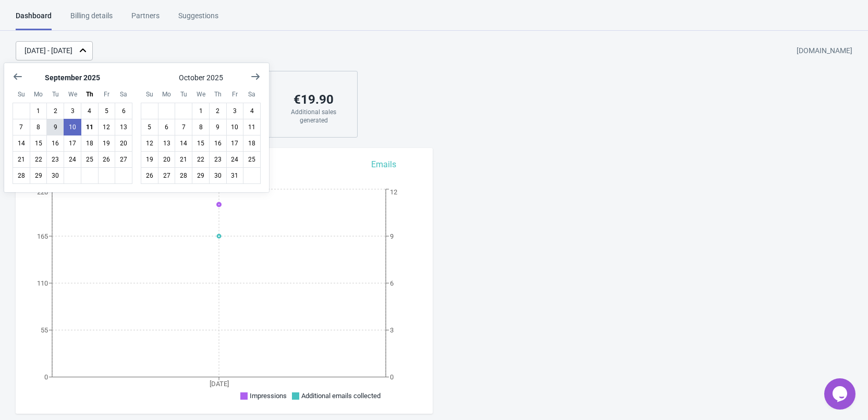 Image resolution: width=868 pixels, height=420 pixels. Describe the element at coordinates (90, 111) in the screenshot. I see `button: September 4 2025` at that location.